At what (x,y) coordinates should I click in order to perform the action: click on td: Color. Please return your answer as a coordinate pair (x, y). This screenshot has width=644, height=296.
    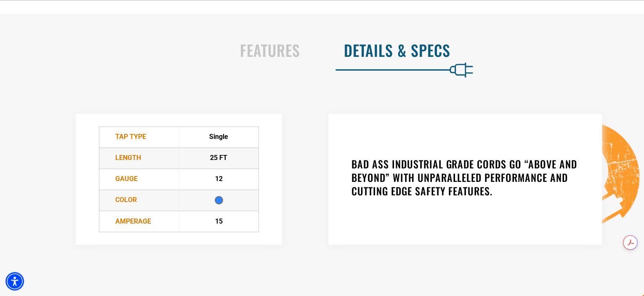
    Looking at the image, I should click on (139, 200).